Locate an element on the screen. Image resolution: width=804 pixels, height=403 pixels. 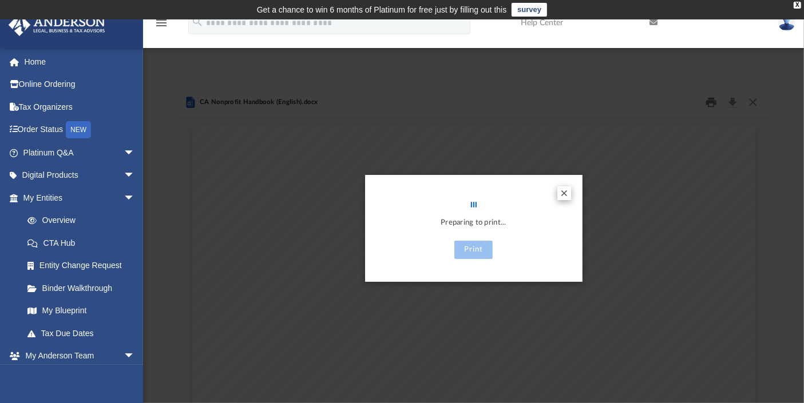
a: CTA Hub is located at coordinates (84, 243).